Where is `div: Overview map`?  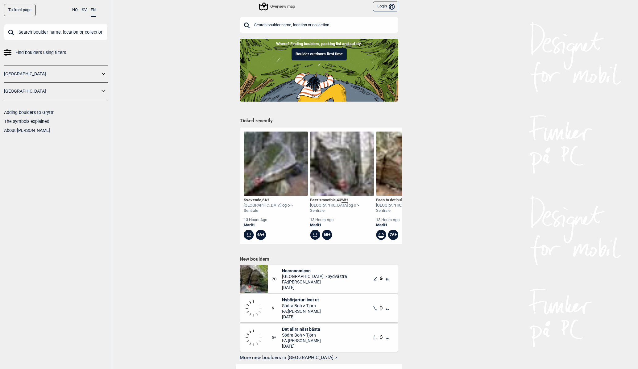 div: Overview map is located at coordinates (277, 6).